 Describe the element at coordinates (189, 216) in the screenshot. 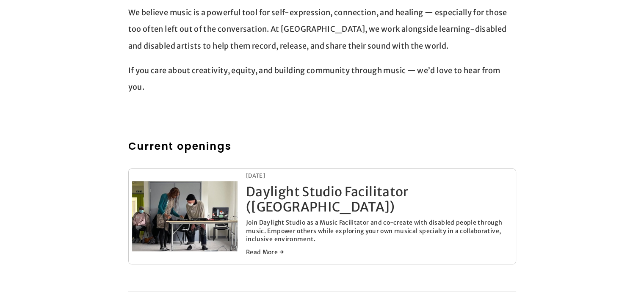

I see `a: Daylight Studio Facilitator (London)` at that location.